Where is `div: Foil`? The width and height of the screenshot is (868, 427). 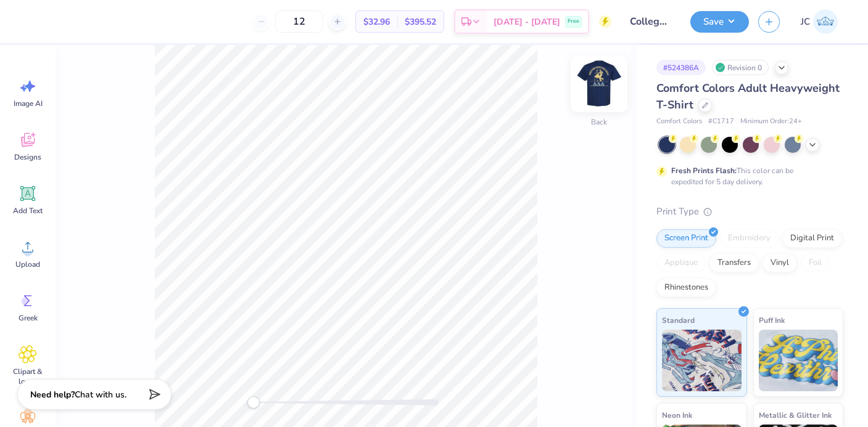
div: Foil is located at coordinates (814, 263).